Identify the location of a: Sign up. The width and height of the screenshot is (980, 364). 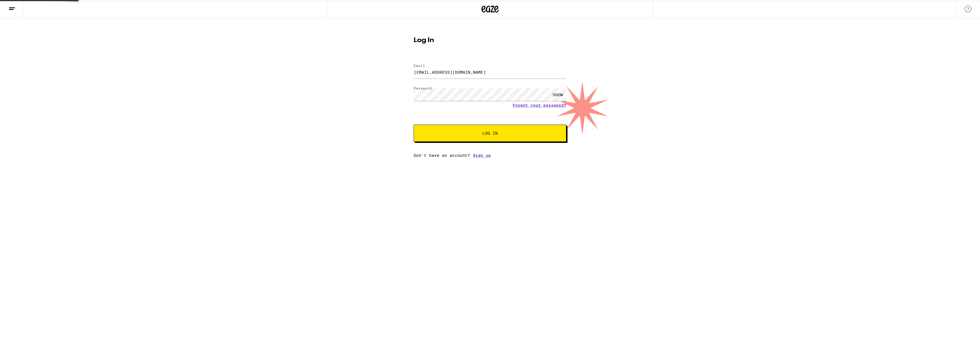
(482, 156).